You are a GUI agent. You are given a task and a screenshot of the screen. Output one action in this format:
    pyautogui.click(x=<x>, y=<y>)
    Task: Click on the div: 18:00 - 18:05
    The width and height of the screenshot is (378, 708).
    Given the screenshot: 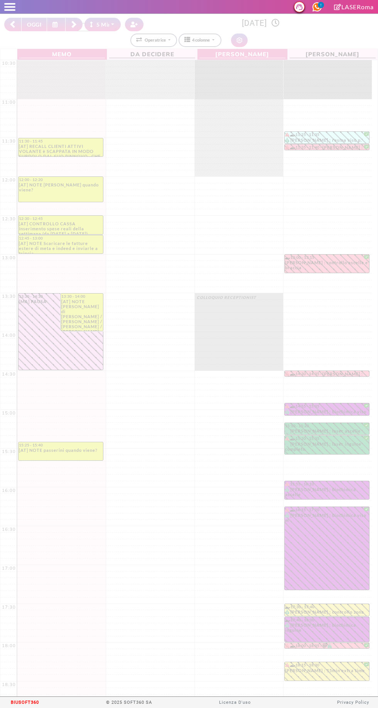 What is the action you would take?
    pyautogui.click(x=304, y=646)
    